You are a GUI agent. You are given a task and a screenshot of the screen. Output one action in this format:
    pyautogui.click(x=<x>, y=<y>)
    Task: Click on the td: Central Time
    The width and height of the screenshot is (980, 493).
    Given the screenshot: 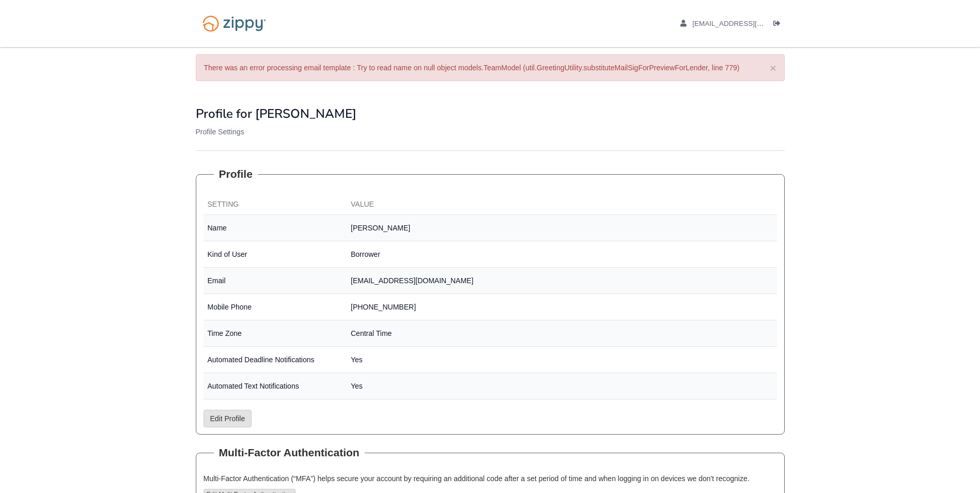 What is the action you would take?
    pyautogui.click(x=562, y=333)
    